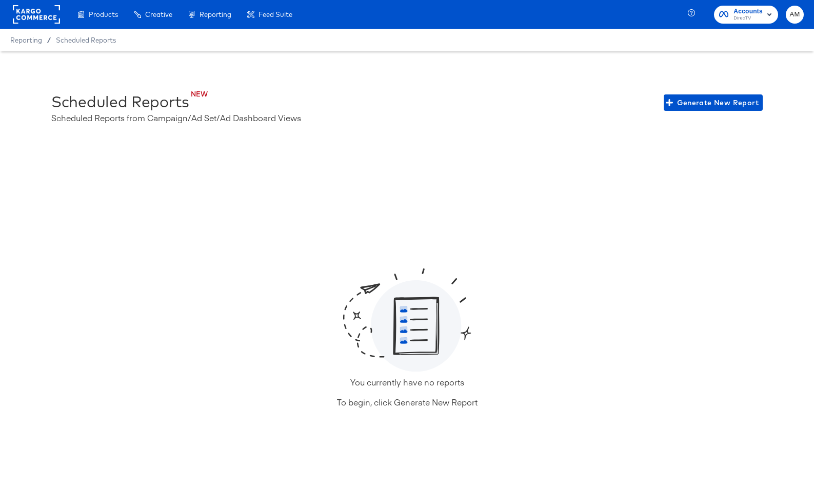 This screenshot has width=814, height=504. I want to click on span: Accounts, so click(748, 12).